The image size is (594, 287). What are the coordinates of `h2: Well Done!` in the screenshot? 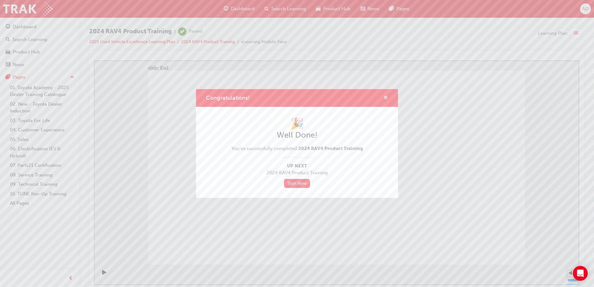 It's located at (297, 135).